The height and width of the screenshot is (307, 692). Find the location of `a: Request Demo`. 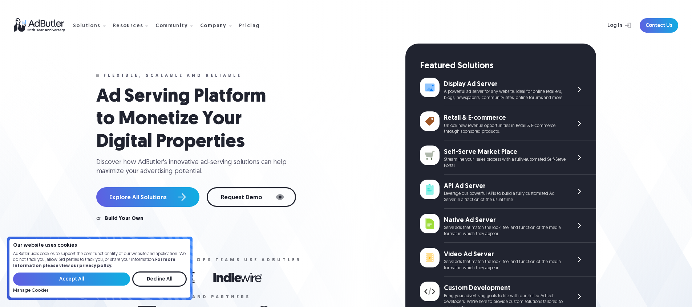

a: Request Demo is located at coordinates (251, 197).